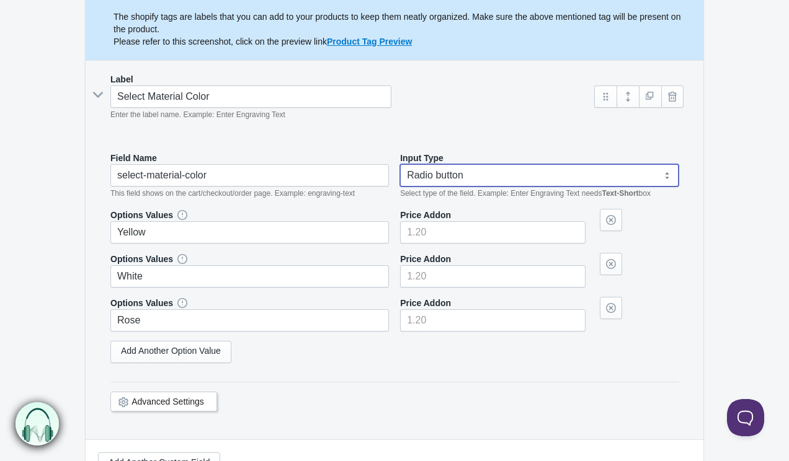 The image size is (789, 461). I want to click on a: Add Another Option Value, so click(171, 352).